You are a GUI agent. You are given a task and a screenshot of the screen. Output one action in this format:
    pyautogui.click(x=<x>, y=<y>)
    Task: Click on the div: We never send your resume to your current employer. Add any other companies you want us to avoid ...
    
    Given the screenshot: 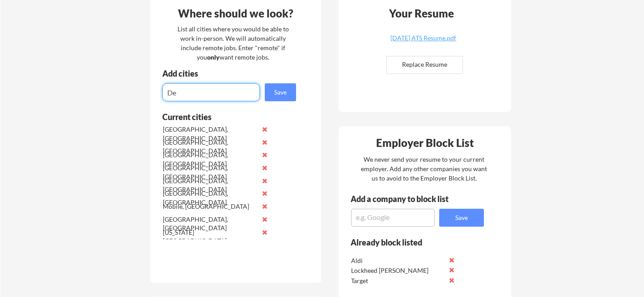 What is the action you would take?
    pyautogui.click(x=424, y=168)
    